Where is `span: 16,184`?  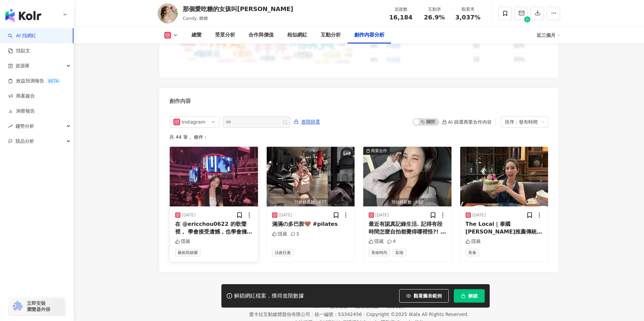
span: 16,184 is located at coordinates (400, 17).